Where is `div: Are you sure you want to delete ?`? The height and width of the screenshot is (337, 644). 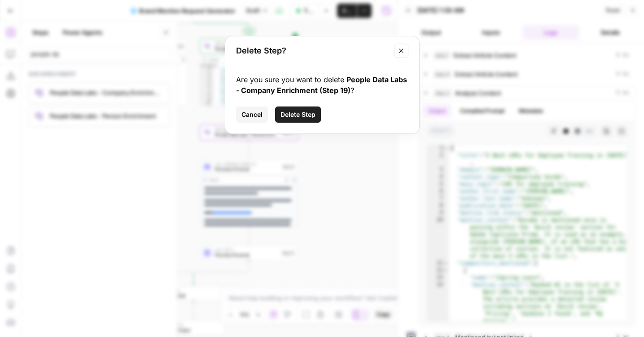 div: Are you sure you want to delete ? is located at coordinates (322, 85).